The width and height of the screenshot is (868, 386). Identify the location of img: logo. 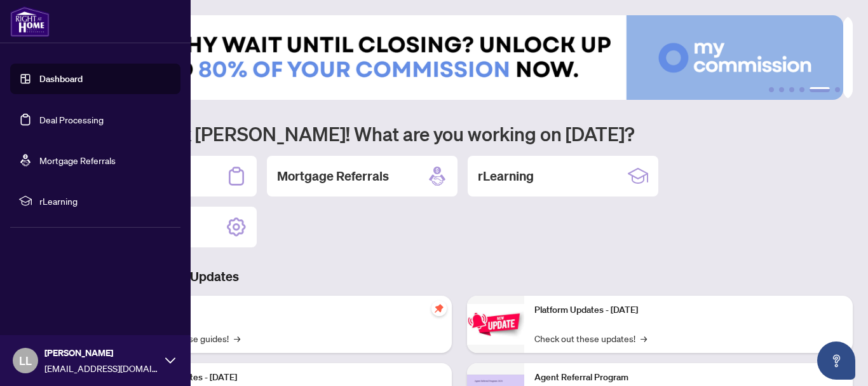
(30, 22).